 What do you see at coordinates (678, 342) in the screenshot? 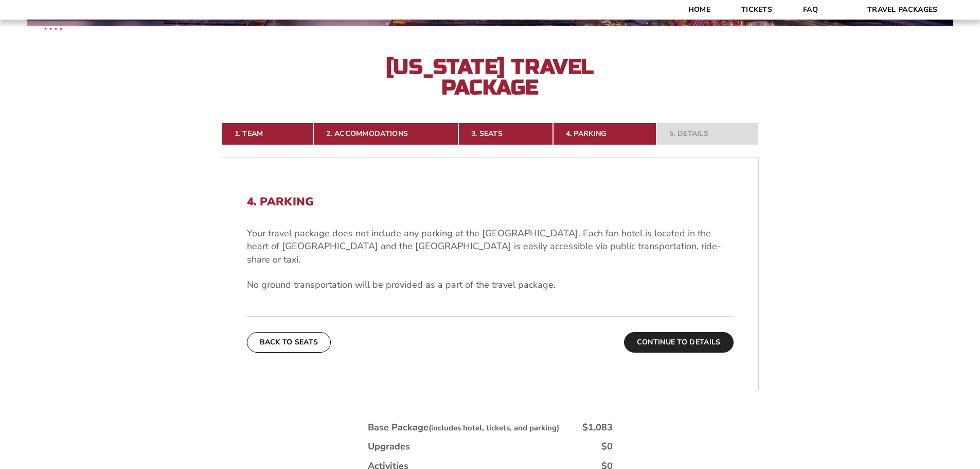
I see `button: Continue To Details` at bounding box center [678, 342].